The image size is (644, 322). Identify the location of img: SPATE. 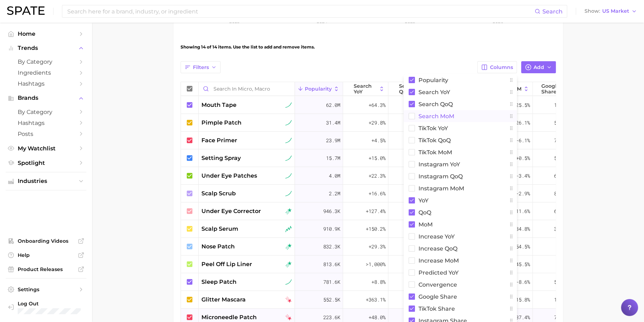
(26, 11).